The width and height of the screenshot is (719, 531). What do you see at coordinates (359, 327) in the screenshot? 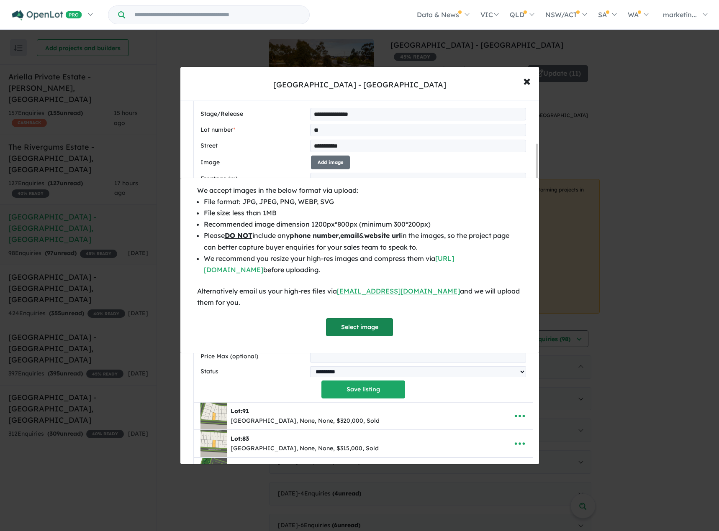
I see `button: Select image` at bounding box center [359, 327].